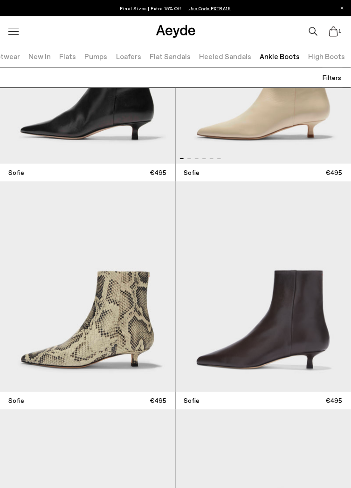 The height and width of the screenshot is (488, 351). I want to click on a: Flat Sandals, so click(170, 56).